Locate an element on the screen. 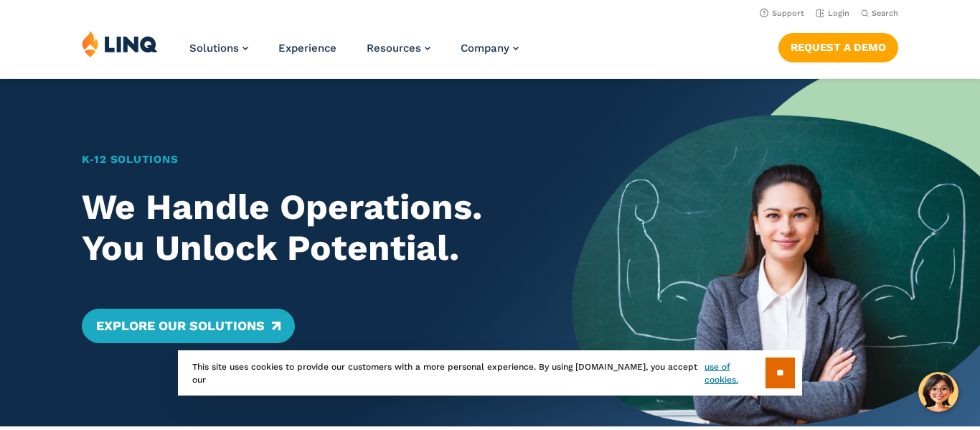 This screenshot has height=430, width=980. a: Request a Demo is located at coordinates (838, 47).